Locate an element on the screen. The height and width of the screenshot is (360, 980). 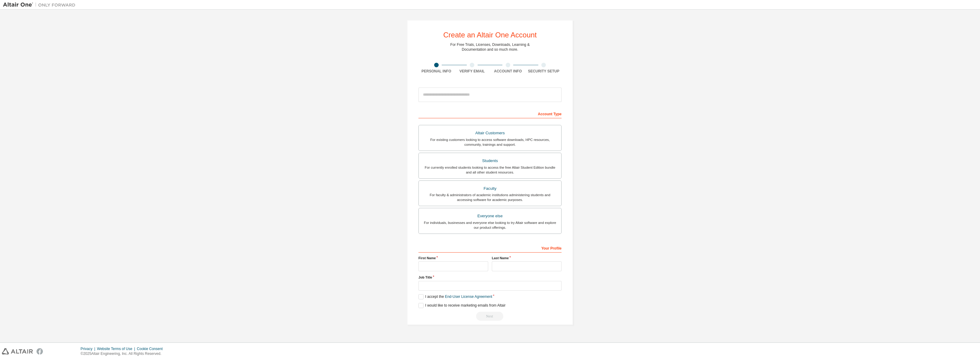
div: Cookie Consent is located at coordinates (152, 348).